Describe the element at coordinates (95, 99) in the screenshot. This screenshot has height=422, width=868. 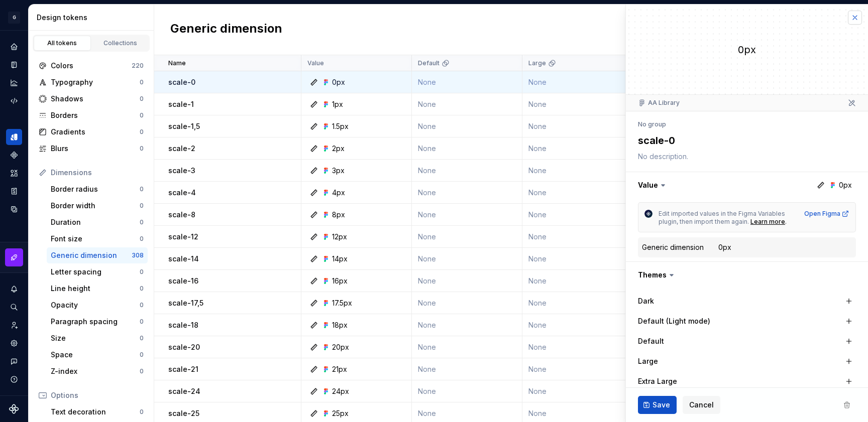
I see `div: Shadows` at that location.